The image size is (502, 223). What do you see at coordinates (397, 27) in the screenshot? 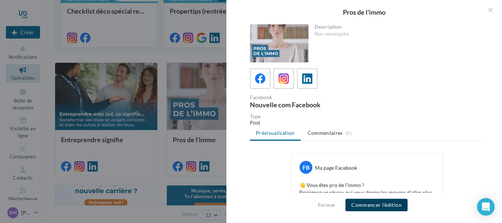
I see `div: Description` at bounding box center [397, 27].